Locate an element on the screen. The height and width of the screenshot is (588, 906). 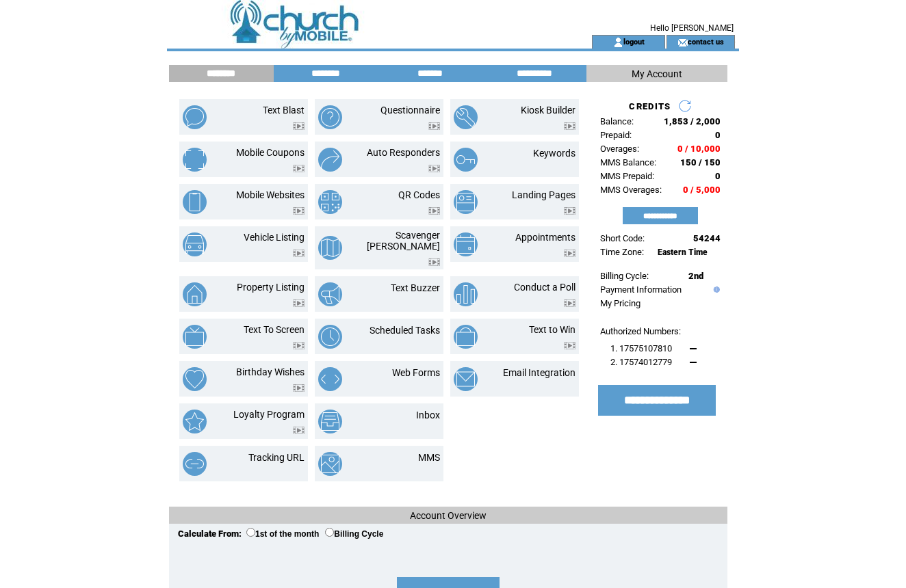
a: My Pricing is located at coordinates (620, 303).